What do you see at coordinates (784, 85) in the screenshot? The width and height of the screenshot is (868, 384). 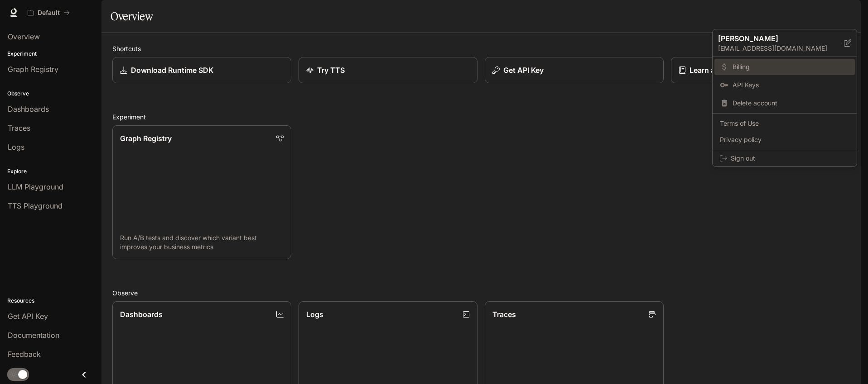 I see `a: API Keys` at bounding box center [784, 85].